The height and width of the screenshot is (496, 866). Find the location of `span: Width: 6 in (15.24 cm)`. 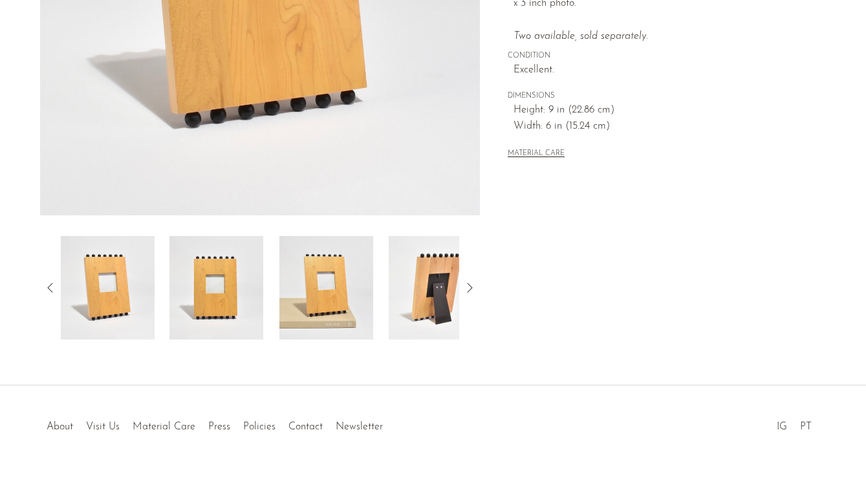

span: Width: 6 in (15.24 cm) is located at coordinates (656, 127).